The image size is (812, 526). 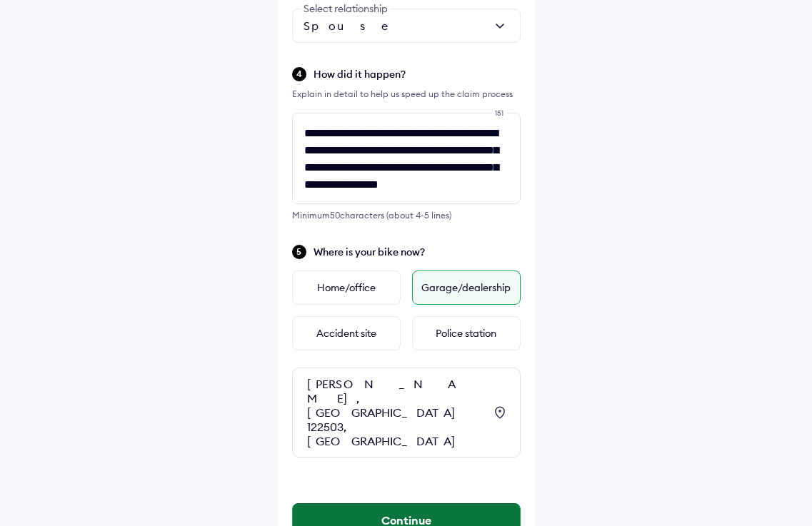 What do you see at coordinates (346, 287) in the screenshot?
I see `div: Home/office` at bounding box center [346, 287].